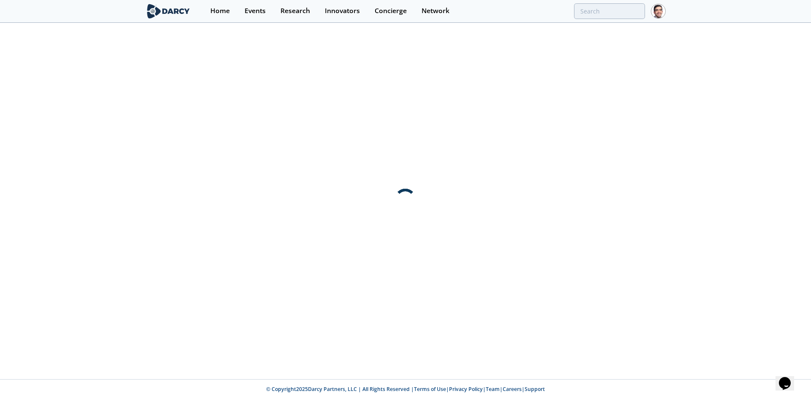 The height and width of the screenshot is (399, 811). What do you see at coordinates (342, 11) in the screenshot?
I see `div: Innovators` at bounding box center [342, 11].